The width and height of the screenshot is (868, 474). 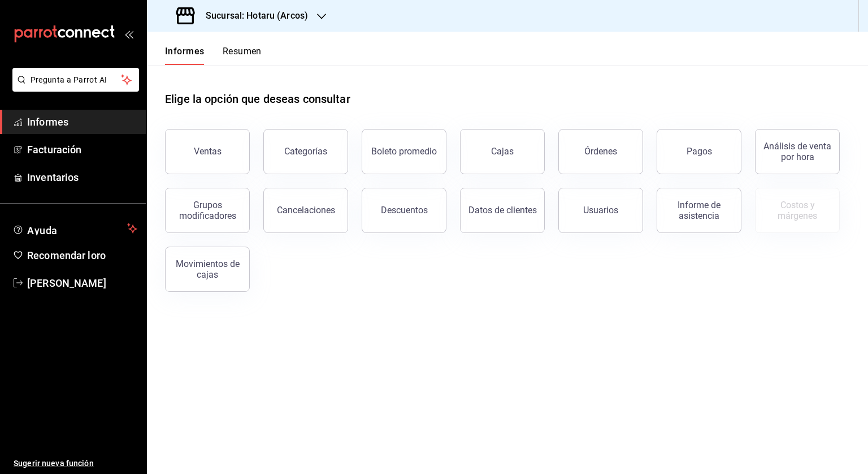 I want to click on font: Sucursal: Hotaru (Arcos), so click(x=257, y=15).